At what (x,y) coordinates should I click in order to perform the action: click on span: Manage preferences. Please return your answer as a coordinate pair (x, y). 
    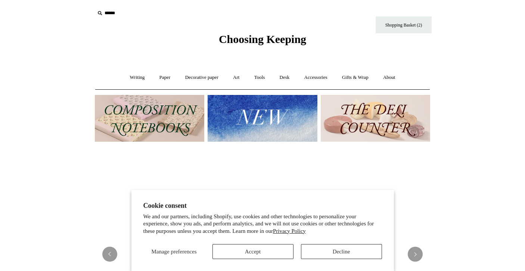
    Looking at the image, I should click on (174, 251).